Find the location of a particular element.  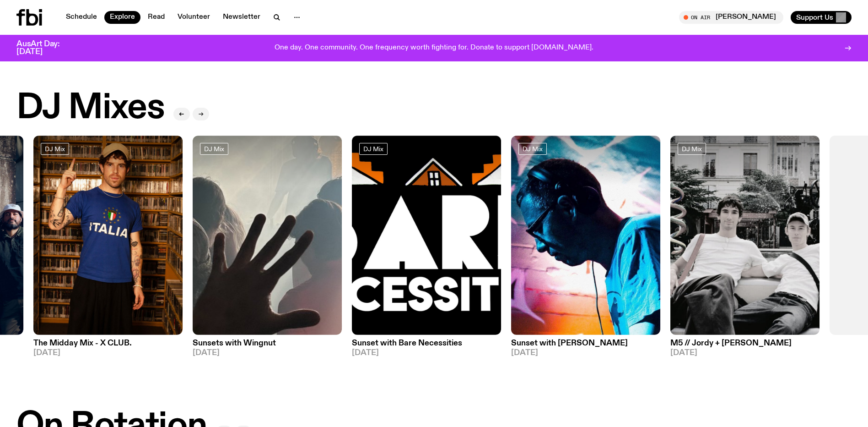

h3: The Midday Mix - X CLUB. is located at coordinates (108, 343).